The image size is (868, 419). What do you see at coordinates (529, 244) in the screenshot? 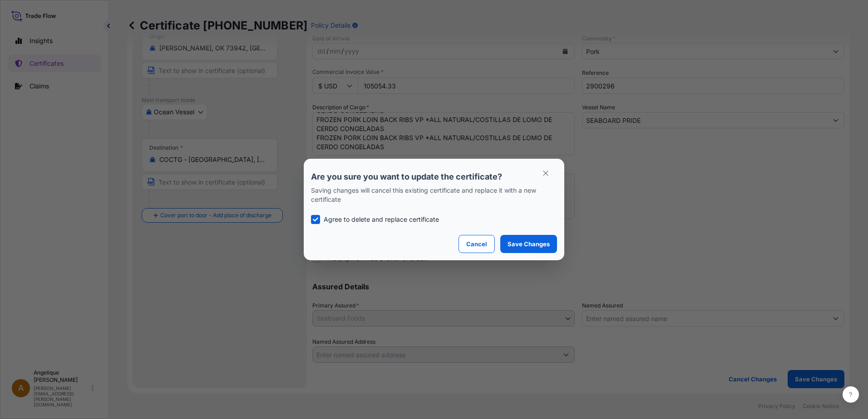
I see `button: Save Changes` at bounding box center [529, 244].